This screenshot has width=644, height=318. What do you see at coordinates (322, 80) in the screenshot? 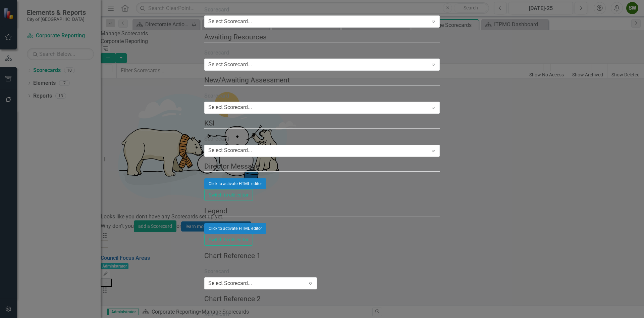
I see `legend: New/Awaiting Assessment` at bounding box center [322, 80].